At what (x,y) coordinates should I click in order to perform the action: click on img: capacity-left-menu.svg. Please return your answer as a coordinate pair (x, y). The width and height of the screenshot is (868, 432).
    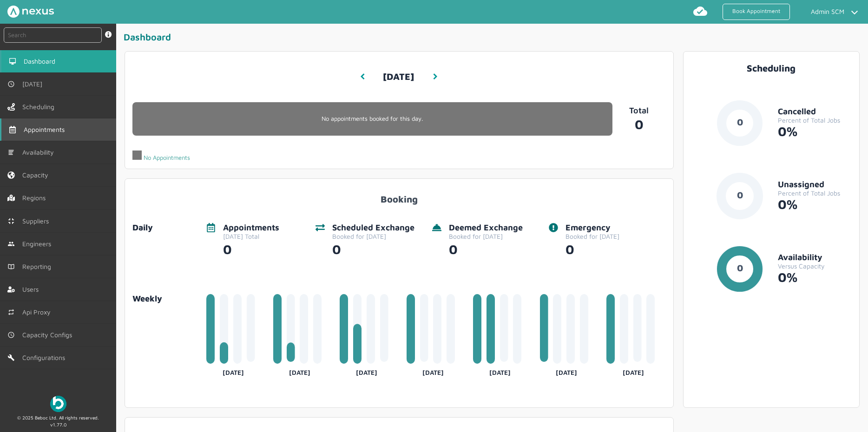
    Looking at the image, I should click on (11, 176).